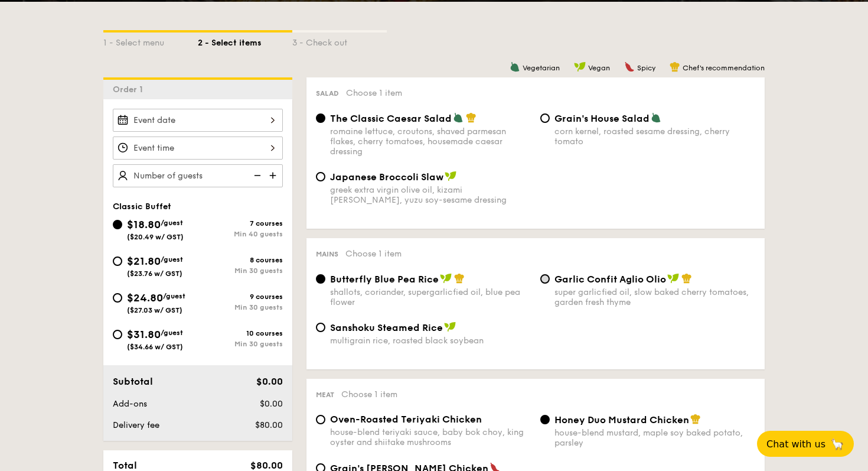  What do you see at coordinates (118, 298) in the screenshot?
I see `input: $24.80/guest($27.03 w/ GST)9 coursesMin 30 guests` at bounding box center [118, 298].